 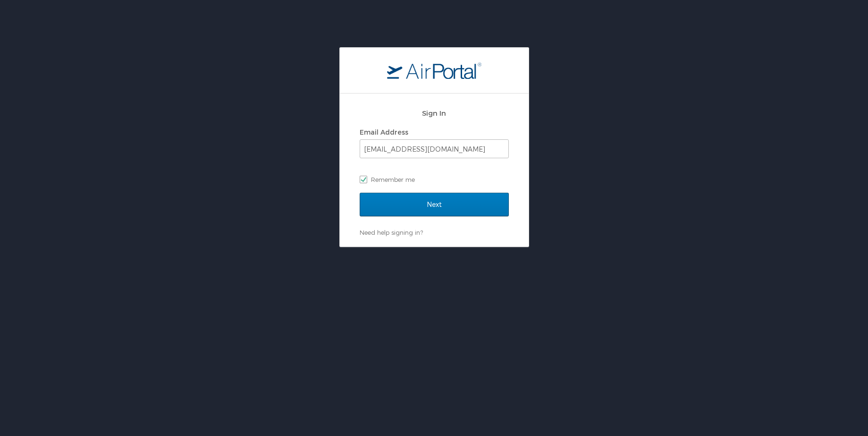 I want to click on a: Need help signing in?, so click(x=391, y=232).